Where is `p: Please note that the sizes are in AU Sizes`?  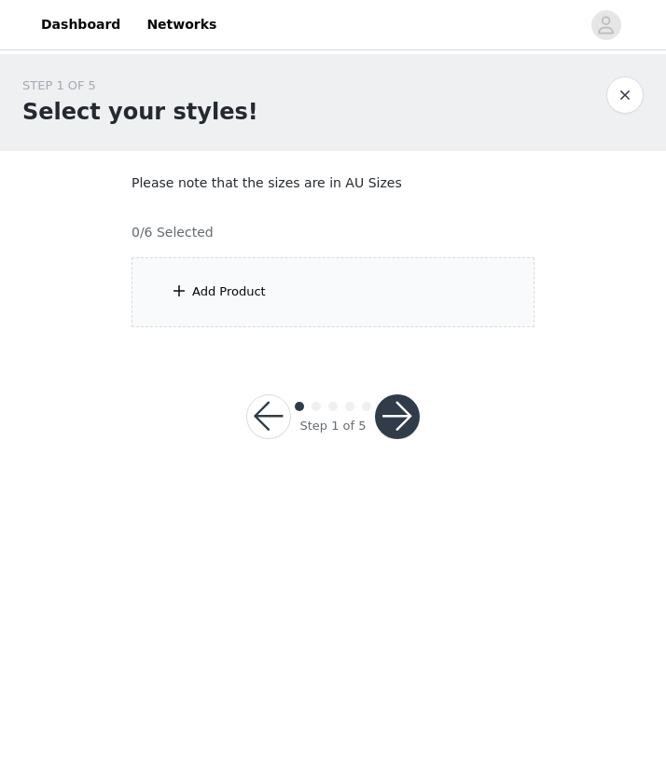 p: Please note that the sizes are in AU Sizes is located at coordinates (333, 183).